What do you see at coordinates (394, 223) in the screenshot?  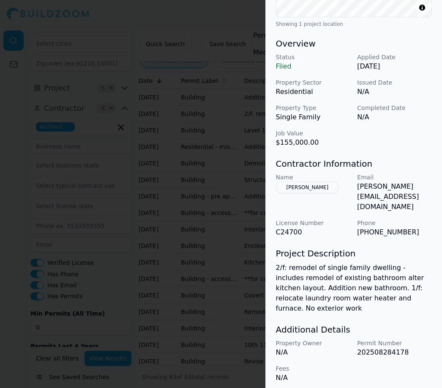 I see `p: Phone` at bounding box center [394, 223].